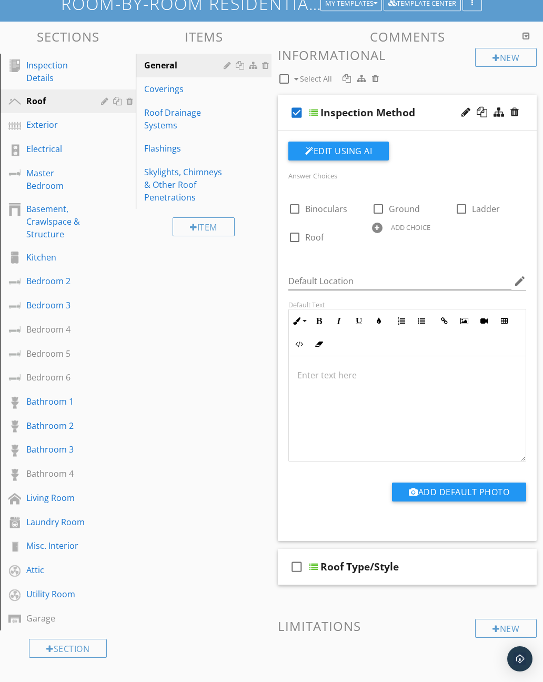 This screenshot has width=543, height=682. What do you see at coordinates (56, 125) in the screenshot?
I see `div: Exterior` at bounding box center [56, 125].